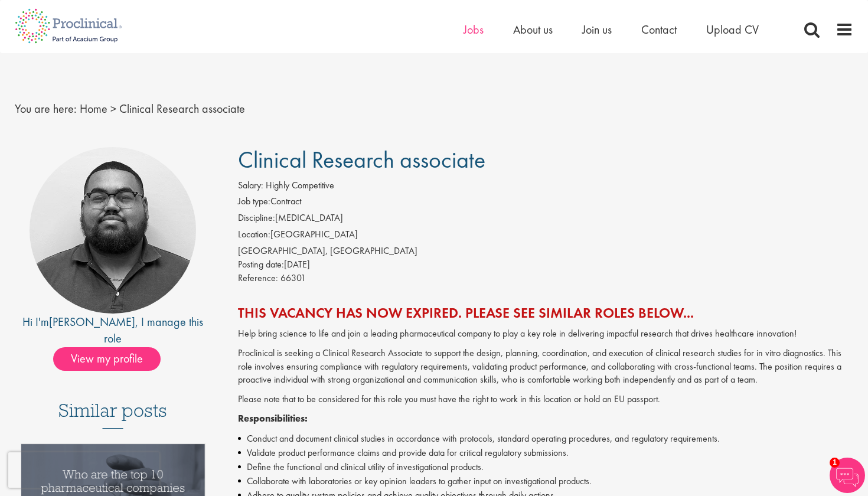 The image size is (868, 496). What do you see at coordinates (546, 467) in the screenshot?
I see `li: Define the functional and clinical utility of investigational products.` at bounding box center [546, 467].